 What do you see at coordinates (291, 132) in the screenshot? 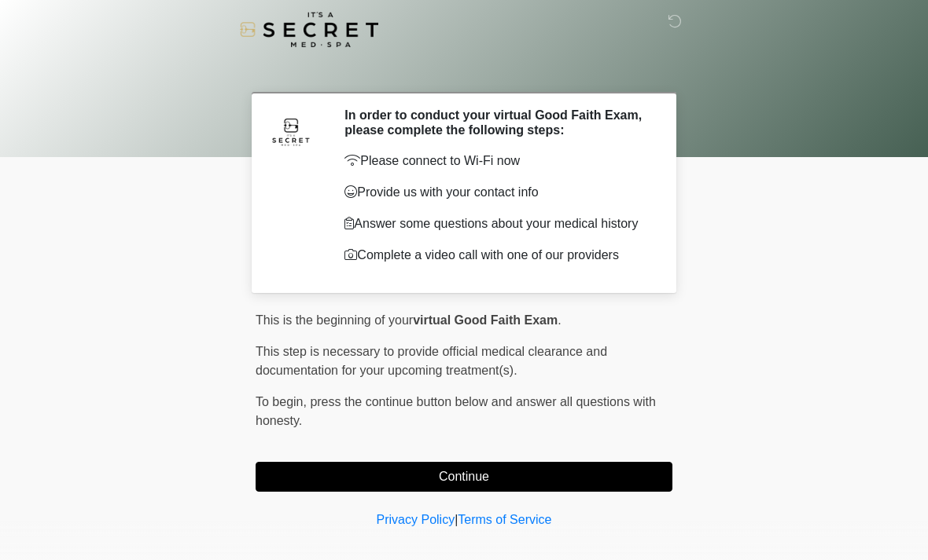
I see `img: Agent Avatar` at bounding box center [291, 132].